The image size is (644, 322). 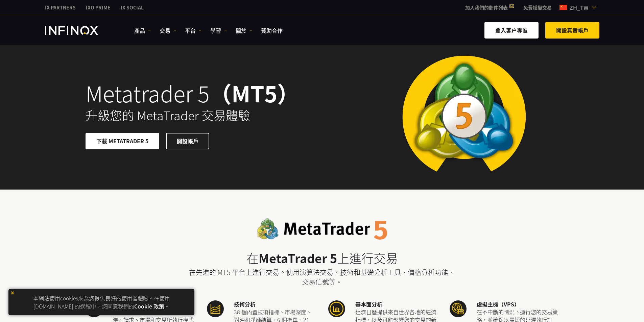 What do you see at coordinates (122, 141) in the screenshot?
I see `a: 下載 METATRADER 5` at bounding box center [122, 141].